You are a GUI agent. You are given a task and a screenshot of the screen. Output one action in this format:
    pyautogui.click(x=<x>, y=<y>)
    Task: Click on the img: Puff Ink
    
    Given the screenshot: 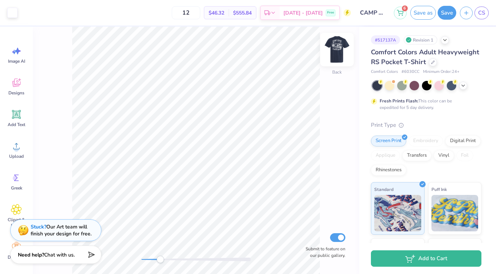 What is the action you would take?
    pyautogui.click(x=455, y=213)
    